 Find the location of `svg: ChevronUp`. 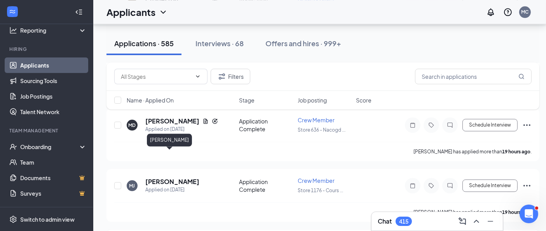

svg: ChevronUp is located at coordinates (477, 222).